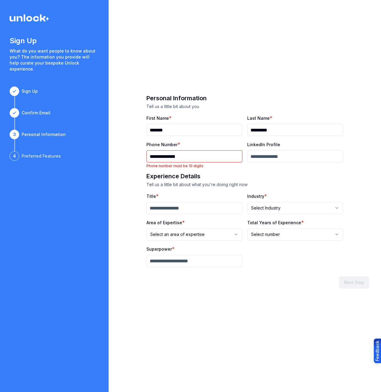 The height and width of the screenshot is (392, 381). Describe the element at coordinates (245, 185) in the screenshot. I see `p: Tell us a little bit about what you're doing right now` at that location.